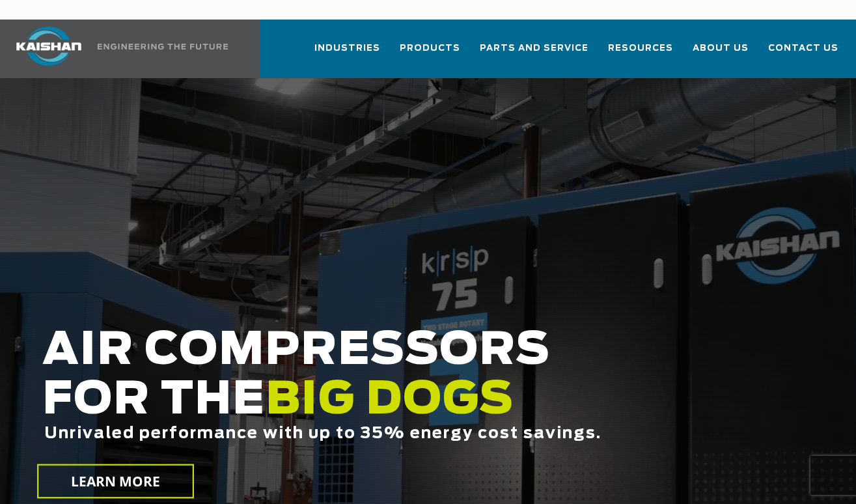 The image size is (856, 504). I want to click on a: Resources, so click(640, 53).